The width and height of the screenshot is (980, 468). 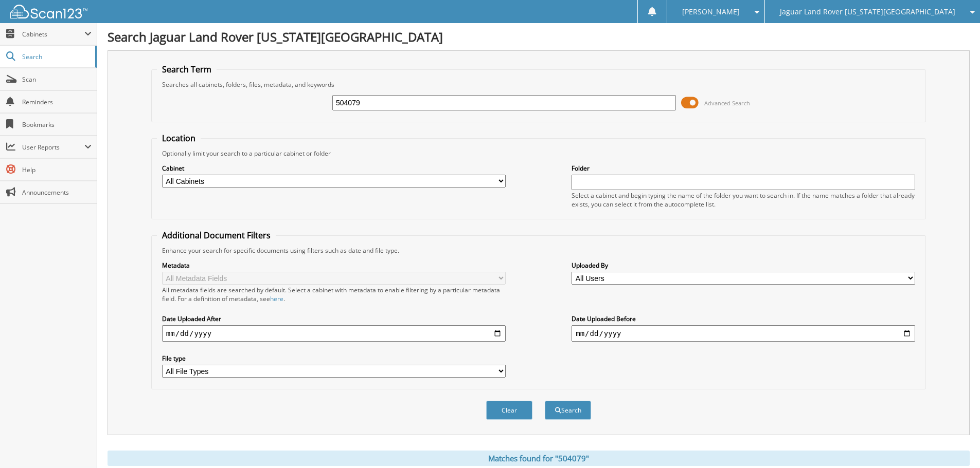 What do you see at coordinates (538, 153) in the screenshot?
I see `div: Optionally limit your search to a particular cabinet or folder` at bounding box center [538, 153].